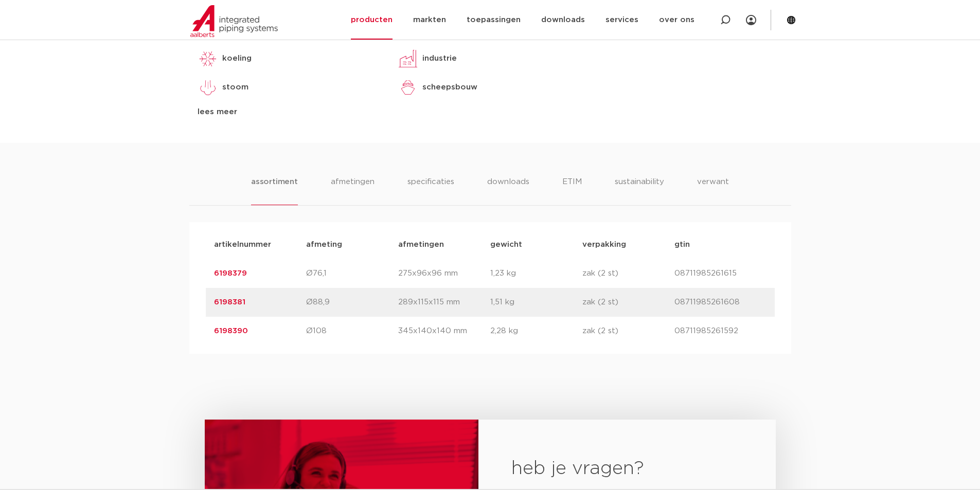  I want to click on li: verwant, so click(713, 190).